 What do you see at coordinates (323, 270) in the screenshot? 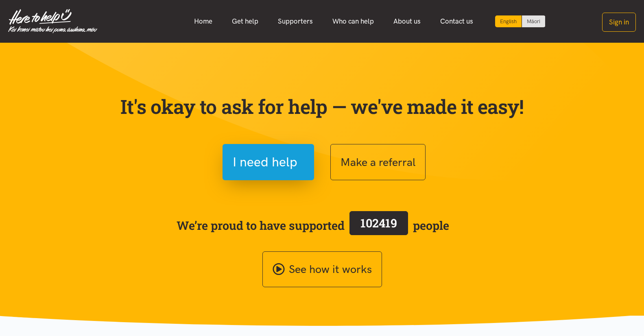
I see `a: See how it works` at bounding box center [323, 270].